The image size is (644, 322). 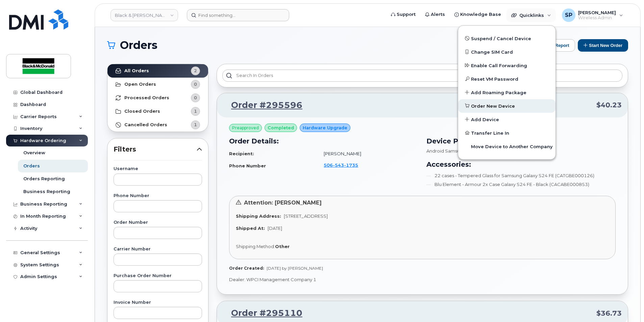 I want to click on strong: All Orders, so click(x=137, y=71).